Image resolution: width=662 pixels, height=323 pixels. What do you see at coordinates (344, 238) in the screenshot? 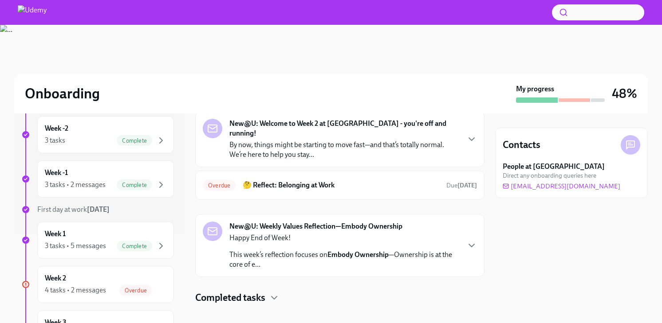
I see `p: Happy End of Week!` at bounding box center [344, 238].